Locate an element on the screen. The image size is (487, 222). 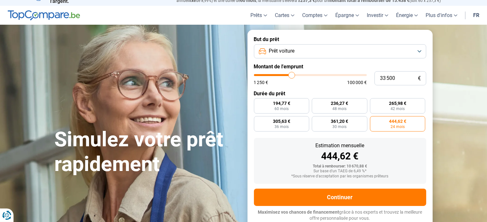
span: 305,63 € is located at coordinates (281, 121).